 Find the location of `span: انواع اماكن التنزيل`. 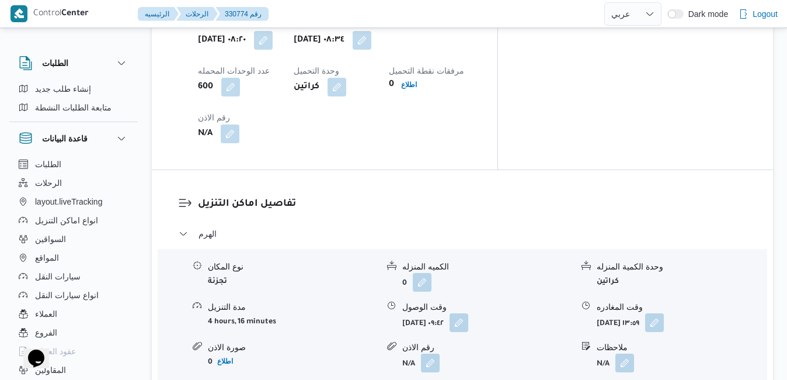

span: انواع اماكن التنزيل is located at coordinates (67, 220).